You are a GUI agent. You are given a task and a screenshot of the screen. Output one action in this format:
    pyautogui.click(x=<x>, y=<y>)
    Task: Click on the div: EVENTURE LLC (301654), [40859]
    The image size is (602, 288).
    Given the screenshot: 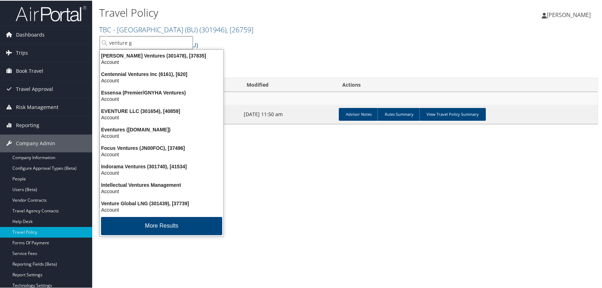 What is the action you would take?
    pyautogui.click(x=162, y=110)
    